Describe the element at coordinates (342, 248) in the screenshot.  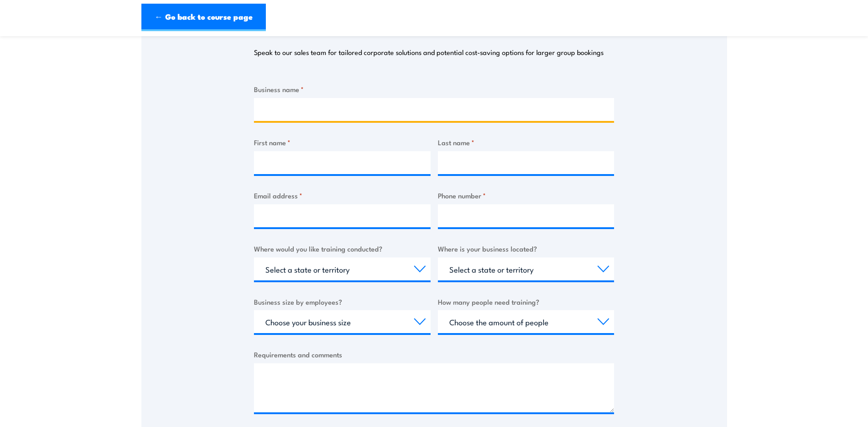
I see `label: Where would you like training conducted?` at that location.